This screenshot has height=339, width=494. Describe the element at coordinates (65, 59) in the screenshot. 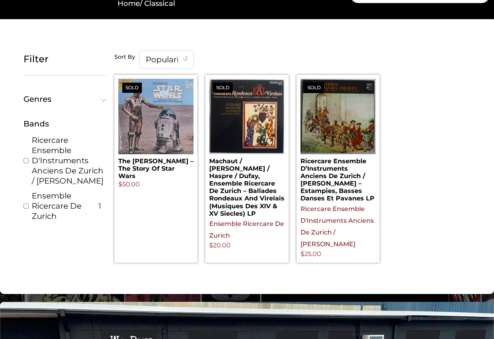

I see `h5: Filter` at that location.